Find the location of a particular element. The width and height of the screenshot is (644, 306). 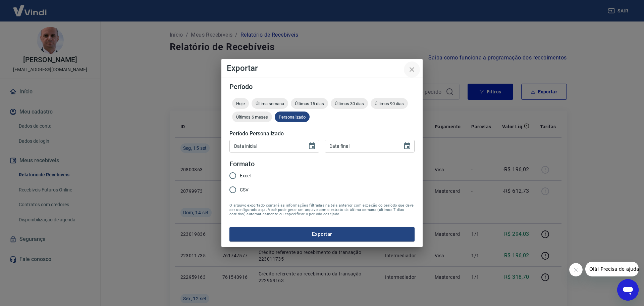

span: Olá! Precisa de ajuda? is located at coordinates (30, 7).